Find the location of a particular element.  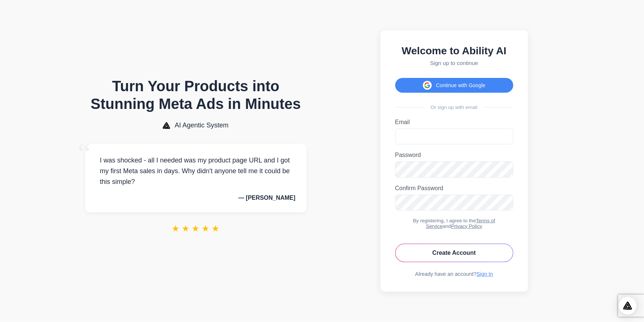

div: Or sign up with email is located at coordinates (454, 107).